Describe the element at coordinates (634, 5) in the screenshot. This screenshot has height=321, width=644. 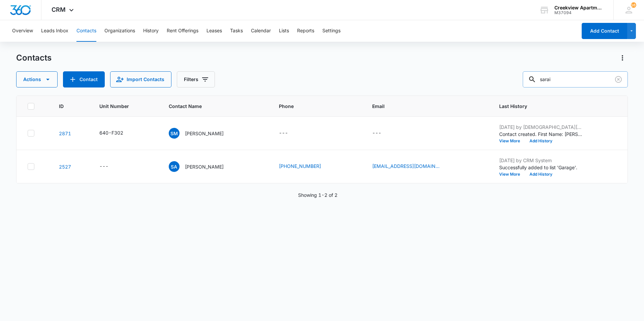
I see `div: notifications count` at that location.